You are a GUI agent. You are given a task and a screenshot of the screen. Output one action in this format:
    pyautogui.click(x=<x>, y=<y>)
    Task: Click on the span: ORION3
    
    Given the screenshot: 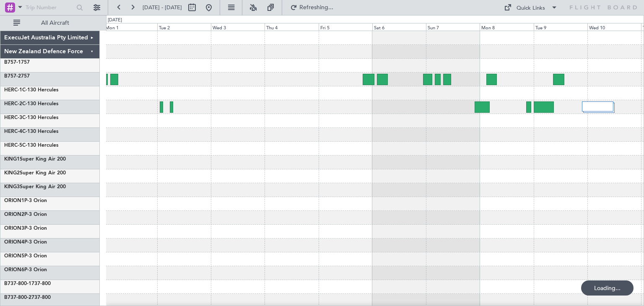 What is the action you would take?
    pyautogui.click(x=14, y=229)
    